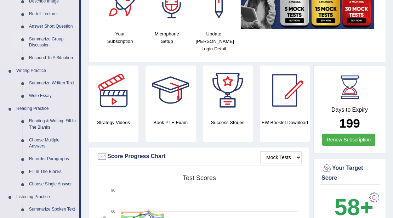 The width and height of the screenshot is (393, 218). I want to click on a: Re-order Paragraphs, so click(52, 159).